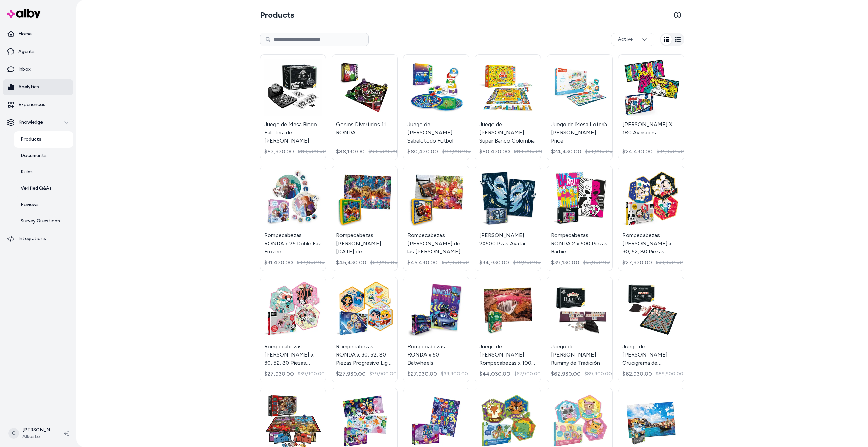 The height and width of the screenshot is (447, 868). What do you see at coordinates (25, 69) in the screenshot?
I see `p: Inbox` at bounding box center [25, 69].